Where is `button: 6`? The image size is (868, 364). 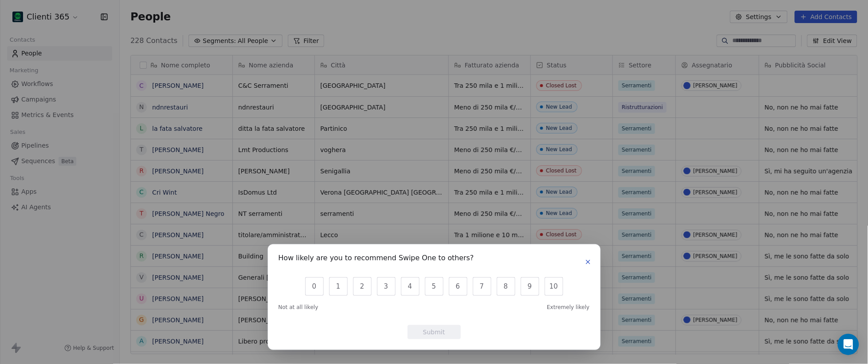
button: 6 is located at coordinates (458, 286).